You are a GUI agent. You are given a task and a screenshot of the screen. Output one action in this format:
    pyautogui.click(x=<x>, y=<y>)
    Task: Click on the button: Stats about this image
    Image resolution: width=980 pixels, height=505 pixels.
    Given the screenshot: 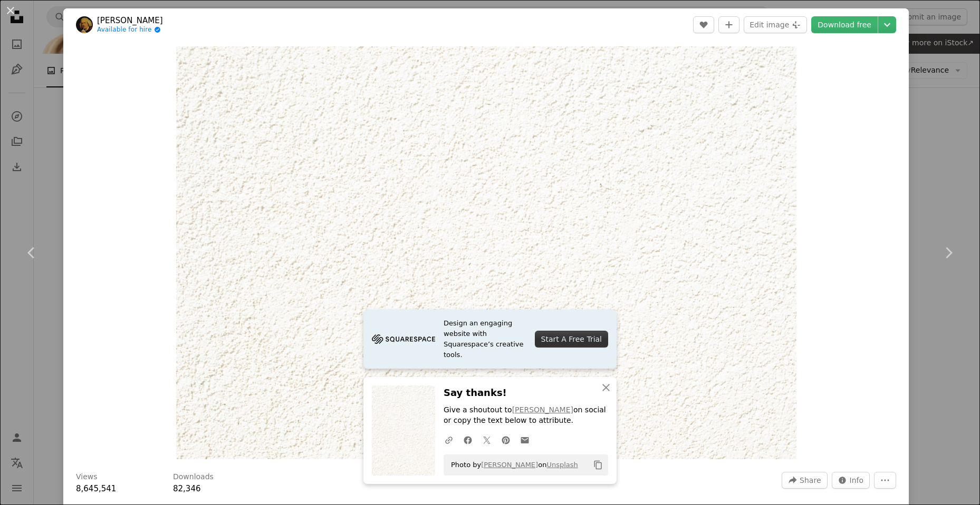 What is the action you would take?
    pyautogui.click(x=851, y=480)
    